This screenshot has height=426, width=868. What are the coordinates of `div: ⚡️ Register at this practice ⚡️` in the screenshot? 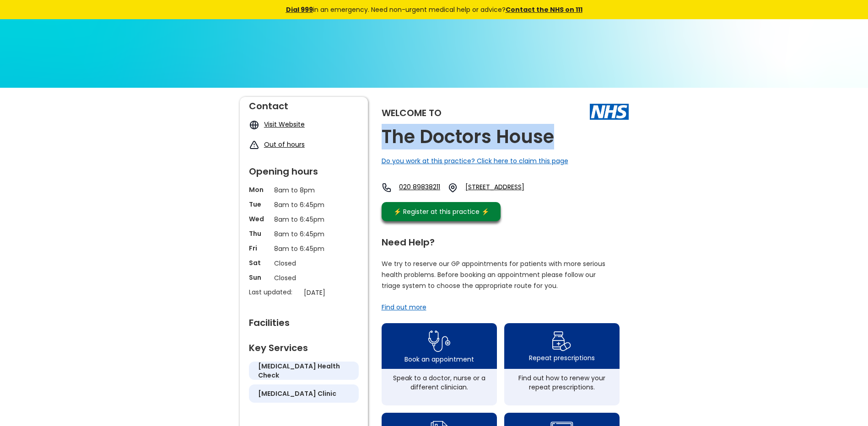 It's located at (442, 212).